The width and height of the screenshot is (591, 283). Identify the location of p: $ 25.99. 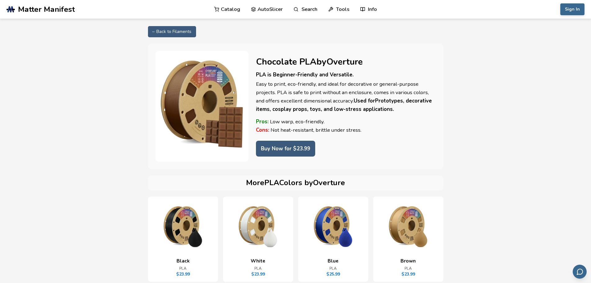
(333, 274).